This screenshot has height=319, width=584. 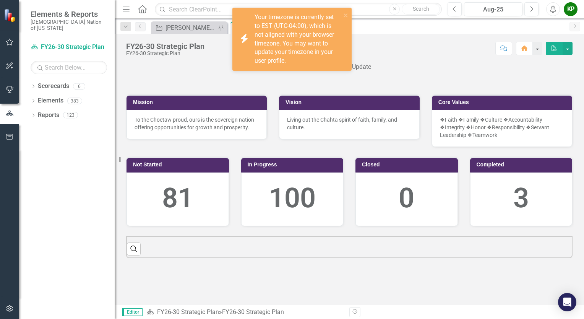 What do you see at coordinates (407, 198) in the screenshot?
I see `div: 0` at bounding box center [407, 198].